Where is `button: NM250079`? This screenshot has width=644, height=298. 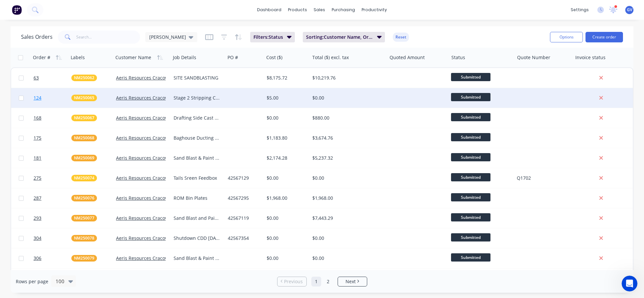 button: NM250079 is located at coordinates (84, 258).